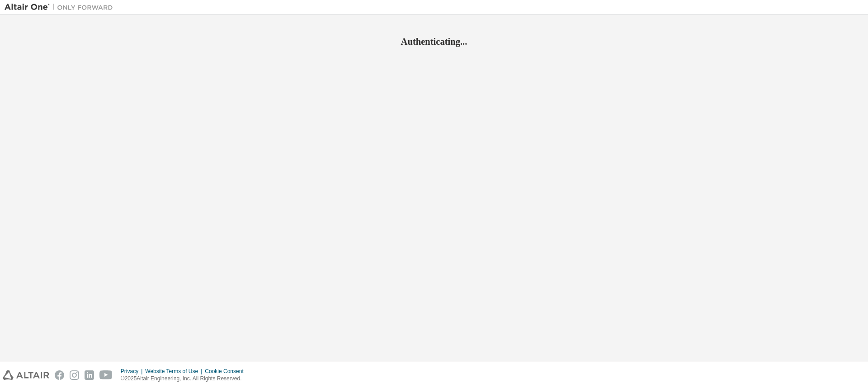  What do you see at coordinates (133, 372) in the screenshot?
I see `div: Privacy` at bounding box center [133, 372].